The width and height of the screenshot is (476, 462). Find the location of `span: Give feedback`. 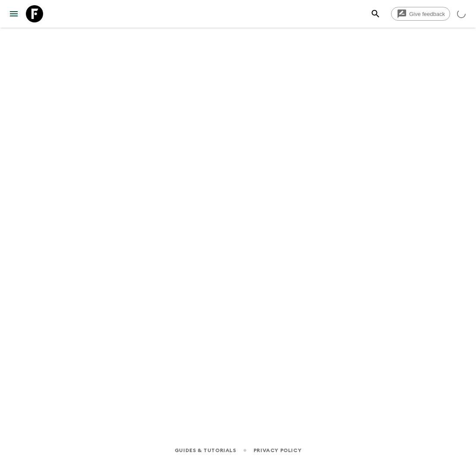

span: Give feedback is located at coordinates (427, 13).